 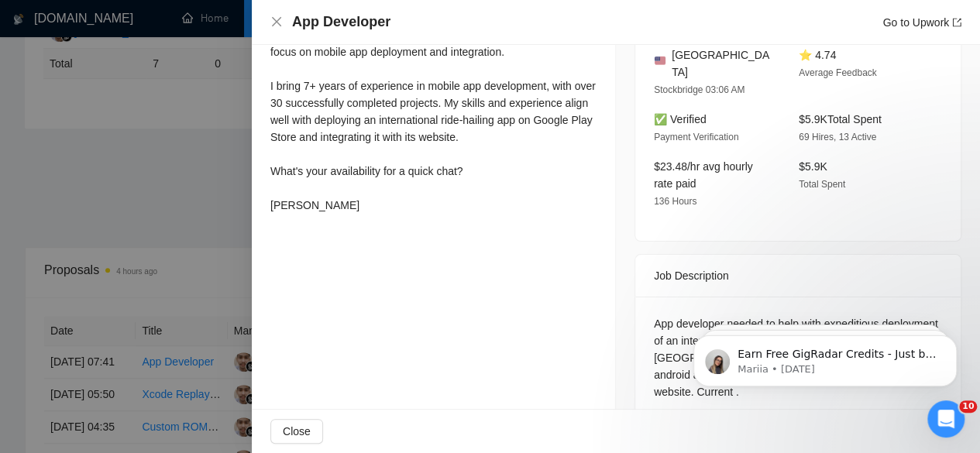 I want to click on span: Average Feedback, so click(x=837, y=73).